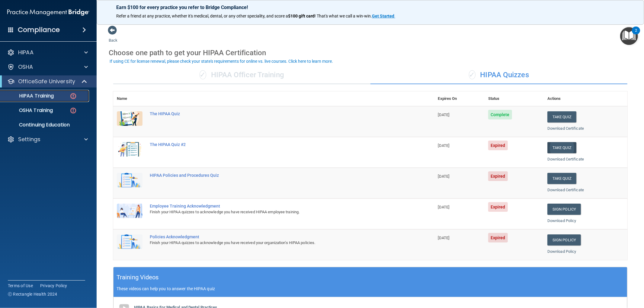  Describe the element at coordinates (277, 212) in the screenshot. I see `div: Finish your HIPAA quizzes to acknowledge you have received HIPAA employee training.` at that location.